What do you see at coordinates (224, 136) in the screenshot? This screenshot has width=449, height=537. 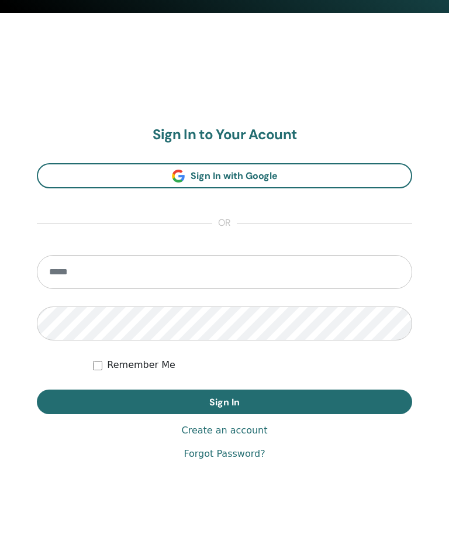 I see `h2: Sign In to Your Acount` at bounding box center [224, 136].